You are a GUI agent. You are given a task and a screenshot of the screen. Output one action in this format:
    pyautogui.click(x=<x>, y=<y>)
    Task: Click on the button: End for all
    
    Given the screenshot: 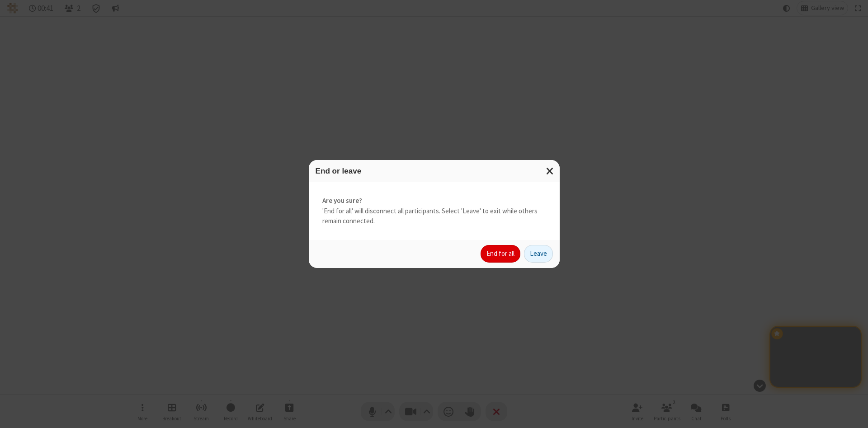 What is the action you would take?
    pyautogui.click(x=500, y=254)
    